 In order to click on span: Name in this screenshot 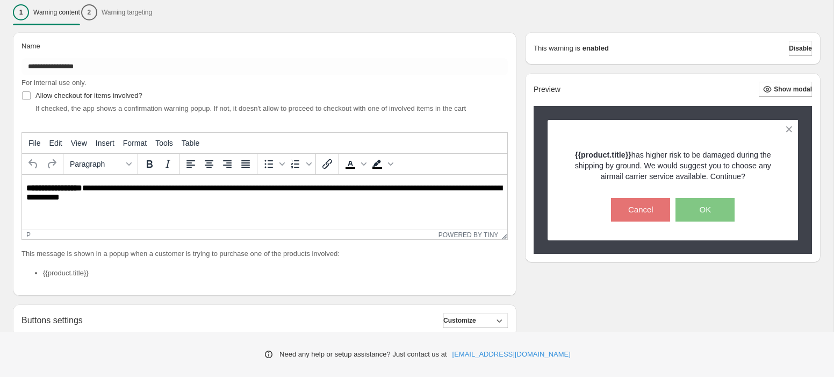, I will do `click(31, 46)`.